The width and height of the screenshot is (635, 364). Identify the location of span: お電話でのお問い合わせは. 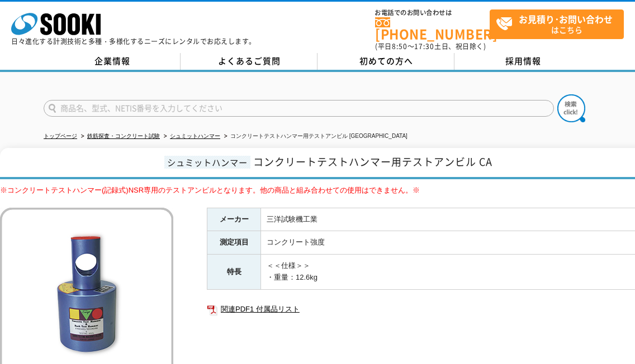
(433, 13).